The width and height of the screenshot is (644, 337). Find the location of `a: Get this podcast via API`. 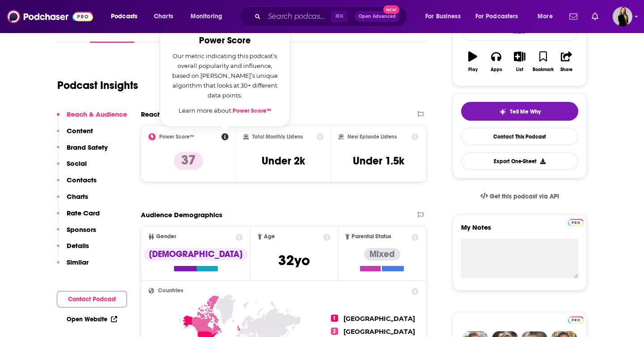

a: Get this podcast via API is located at coordinates (520, 196).